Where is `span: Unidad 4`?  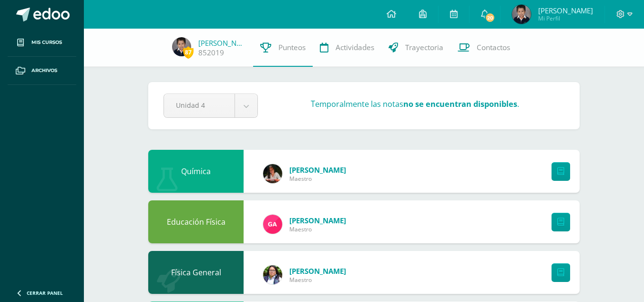 span: Unidad 4 is located at coordinates (199, 105).